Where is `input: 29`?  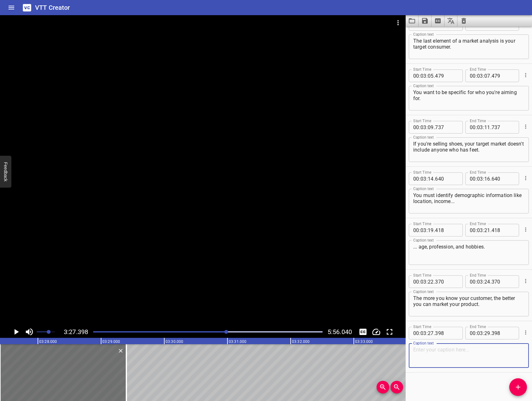
input: 29 is located at coordinates (487, 333).